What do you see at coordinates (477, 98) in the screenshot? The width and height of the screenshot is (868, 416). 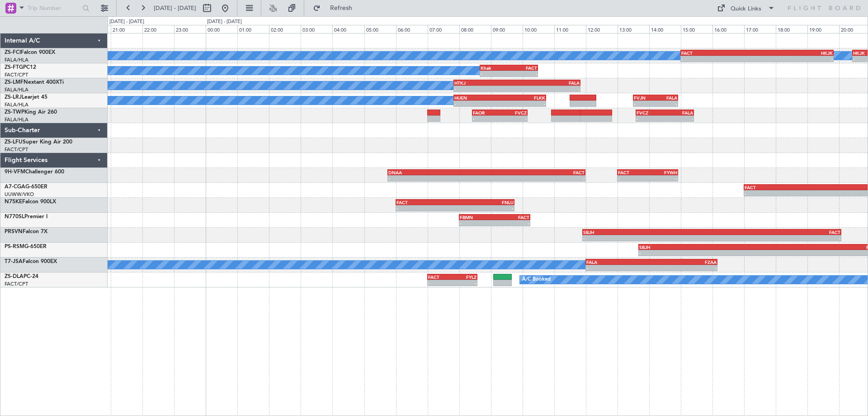 I see `div: HUEN` at bounding box center [477, 98].